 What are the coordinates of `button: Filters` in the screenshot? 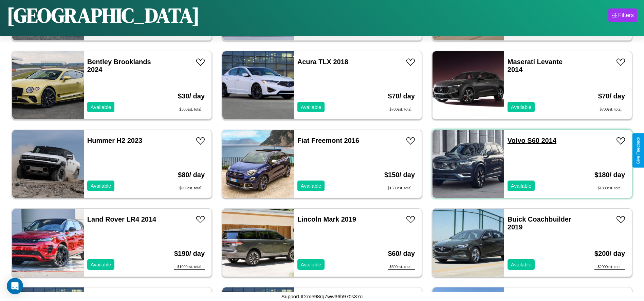 It's located at (623, 15).